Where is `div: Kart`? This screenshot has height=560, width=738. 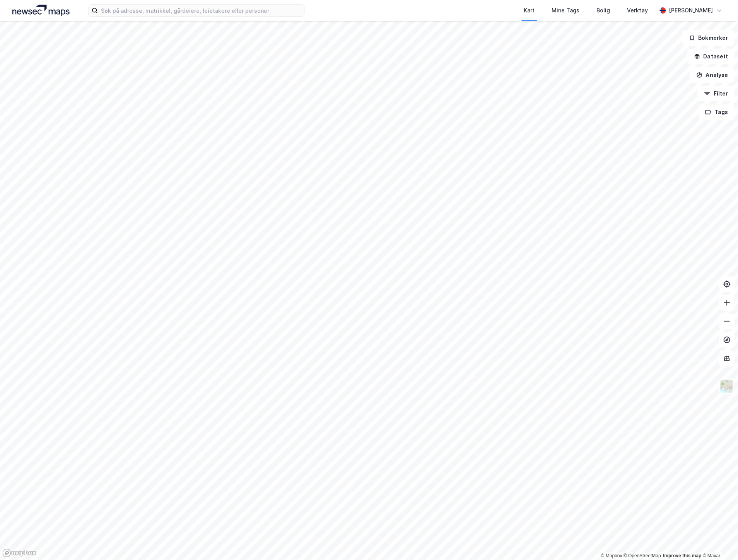
div: Kart is located at coordinates (529, 11).